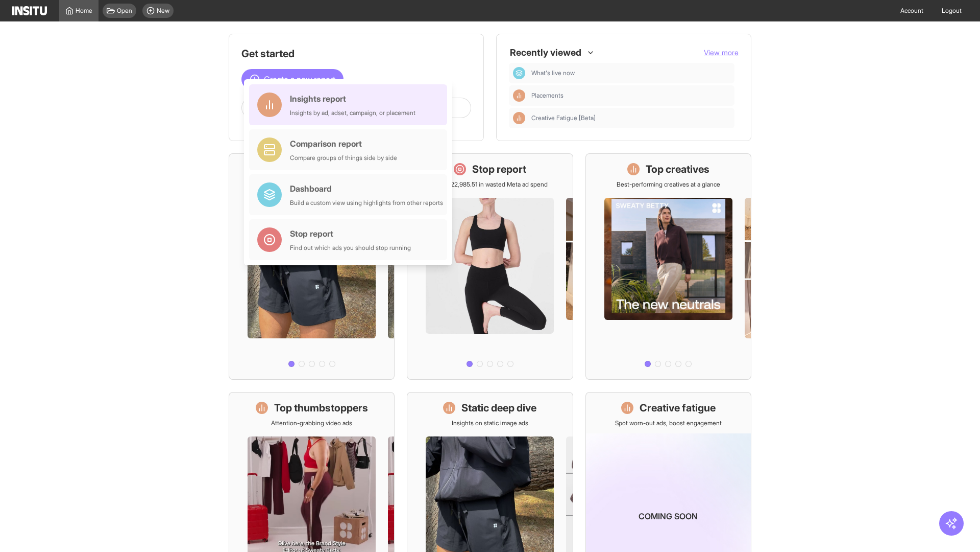  What do you see at coordinates (678, 169) in the screenshot?
I see `h1: Top creatives` at bounding box center [678, 169].